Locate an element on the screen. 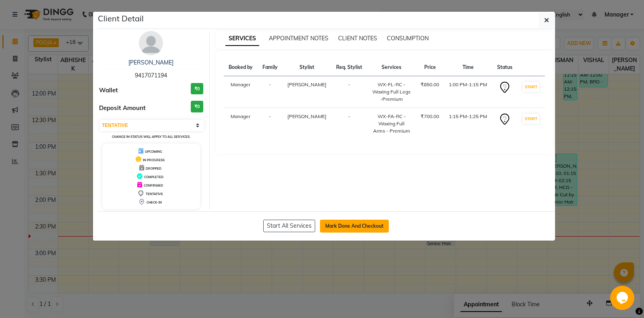 The image size is (644, 318). th: Booked by is located at coordinates (241, 67).